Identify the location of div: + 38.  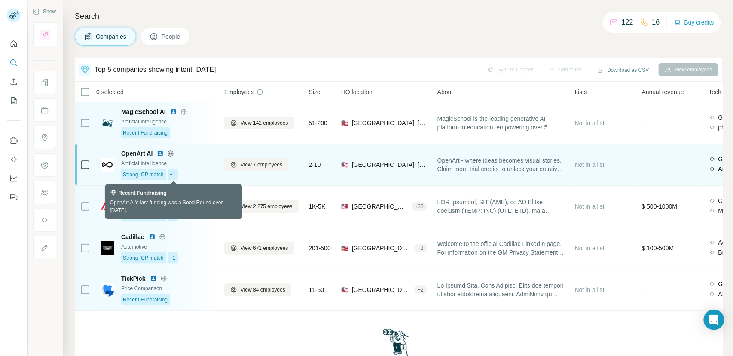
(419, 206).